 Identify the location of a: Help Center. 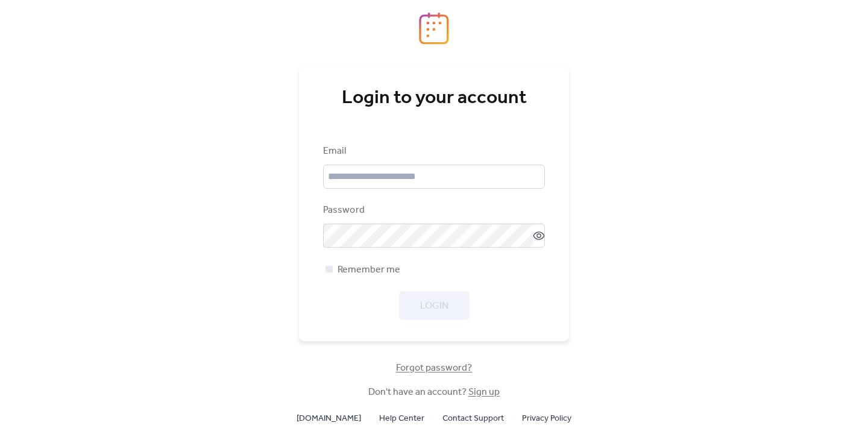
(401, 418).